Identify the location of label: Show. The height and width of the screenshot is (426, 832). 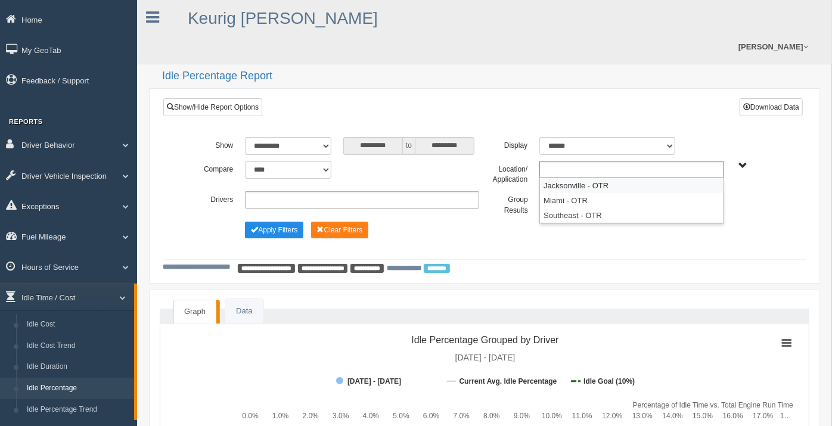
(215, 144).